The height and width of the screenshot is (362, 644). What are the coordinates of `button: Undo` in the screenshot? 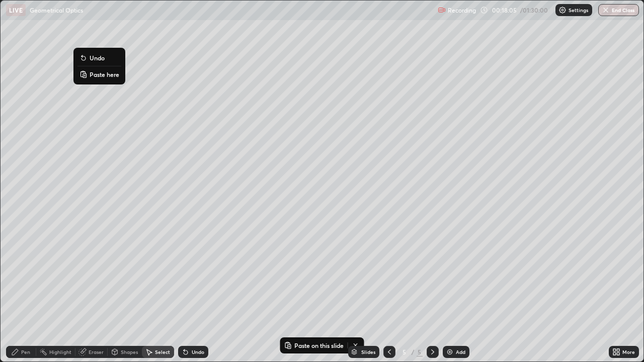 It's located at (99, 58).